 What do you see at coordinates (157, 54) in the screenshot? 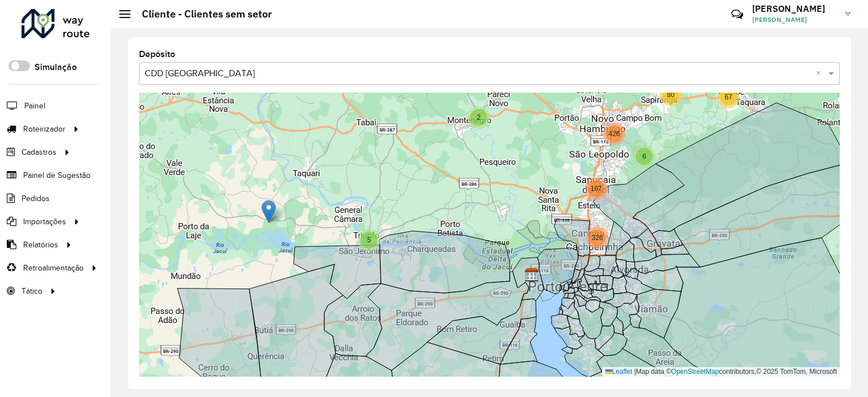
I see `label: Depósito` at bounding box center [157, 54].